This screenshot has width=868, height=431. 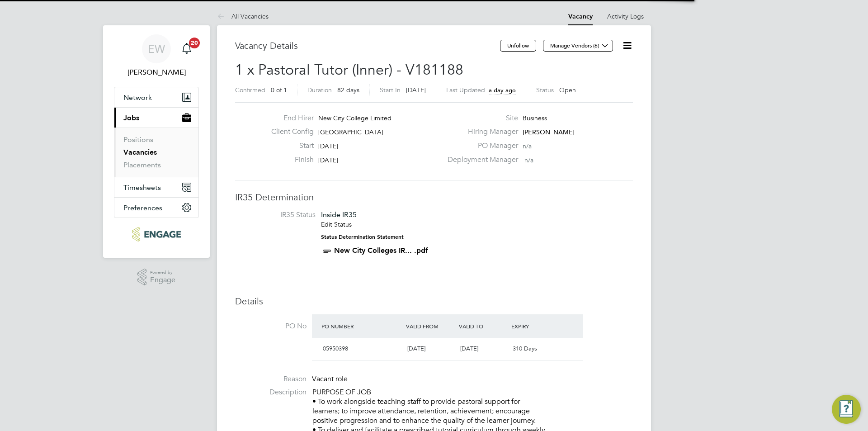 I want to click on label: Start In, so click(x=390, y=90).